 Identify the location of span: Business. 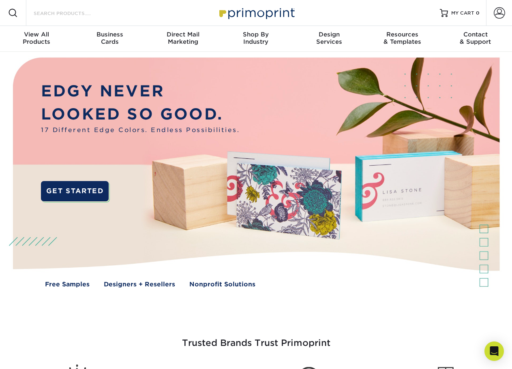
(109, 34).